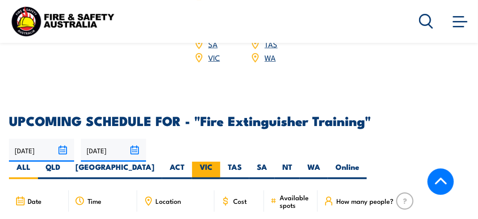  Describe the element at coordinates (270, 57) in the screenshot. I see `a: WA` at that location.